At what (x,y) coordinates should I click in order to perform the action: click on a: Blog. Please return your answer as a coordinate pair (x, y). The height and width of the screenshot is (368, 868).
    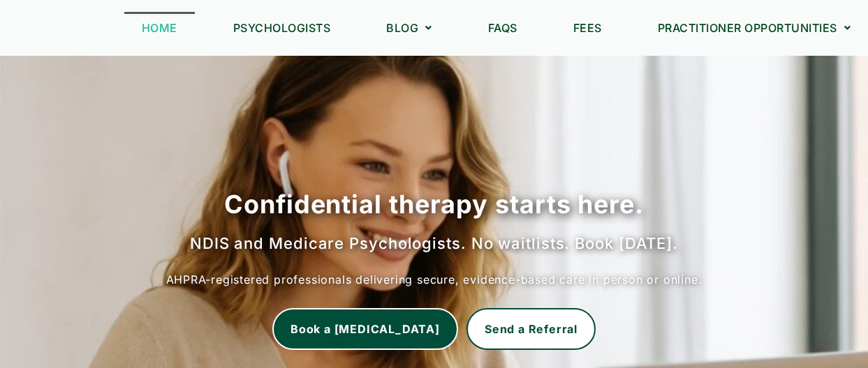
    Looking at the image, I should click on (409, 28).